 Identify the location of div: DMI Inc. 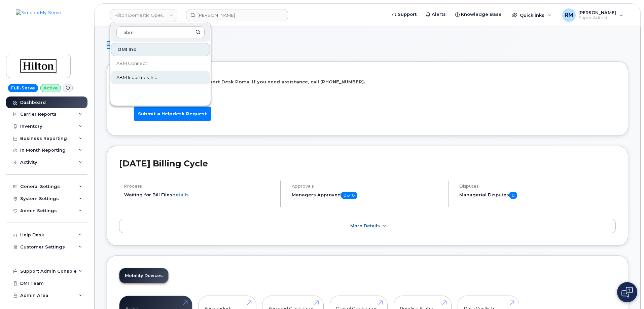
(160, 49).